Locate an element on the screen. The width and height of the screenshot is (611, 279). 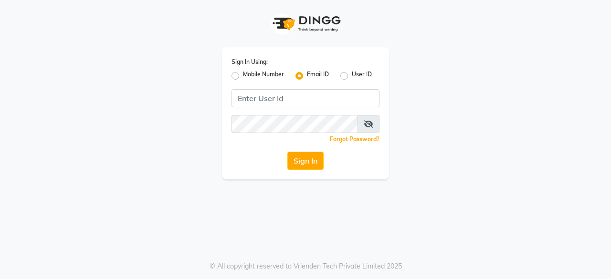
img: logo1.svg is located at coordinates (306, 23).